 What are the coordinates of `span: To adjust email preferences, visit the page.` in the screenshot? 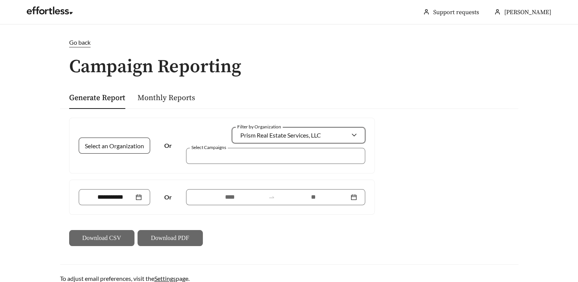 It's located at (125, 278).